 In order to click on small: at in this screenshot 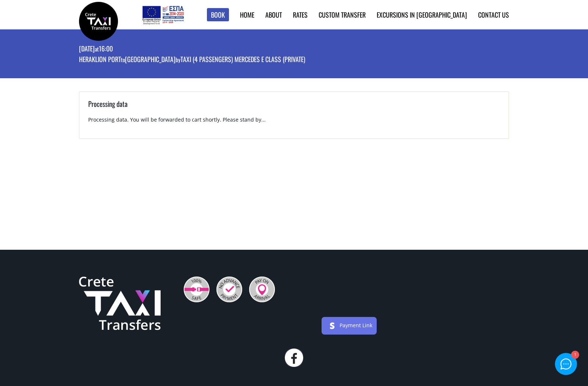, I will do `click(97, 49)`.